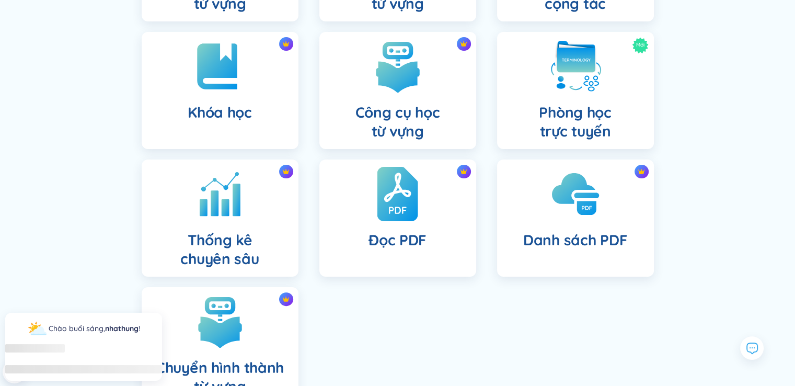 The width and height of the screenshot is (795, 386). What do you see at coordinates (398, 90) in the screenshot?
I see `a: crown iconCông cụ họctừ vựng` at bounding box center [398, 90].